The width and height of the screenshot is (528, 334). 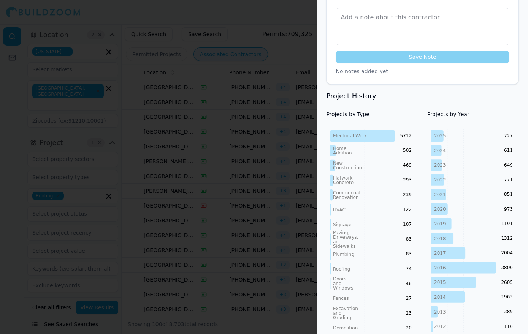 What do you see at coordinates (346, 198) in the screenshot?
I see `tspan: Renovation` at bounding box center [346, 198].